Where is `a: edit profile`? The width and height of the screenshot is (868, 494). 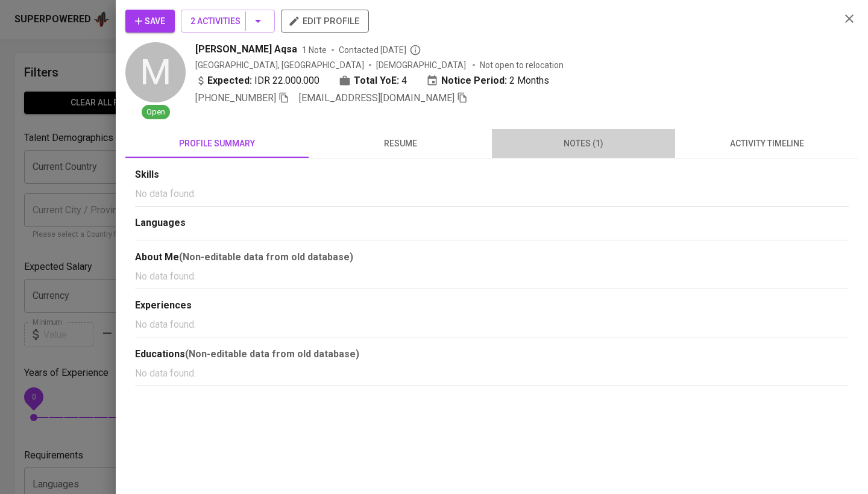
a: edit profile is located at coordinates (325, 20).